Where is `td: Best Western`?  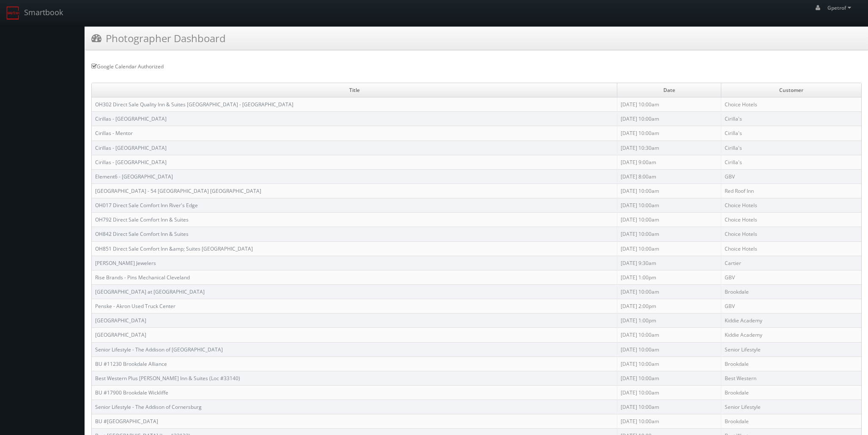
td: Best Western is located at coordinates (791, 378).